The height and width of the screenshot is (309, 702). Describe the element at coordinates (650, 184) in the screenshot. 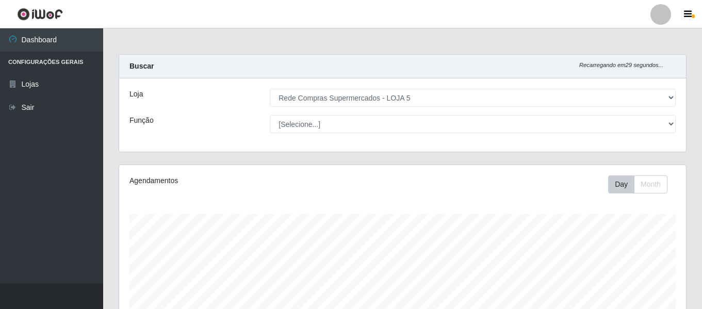

I see `button: Month` at that location.